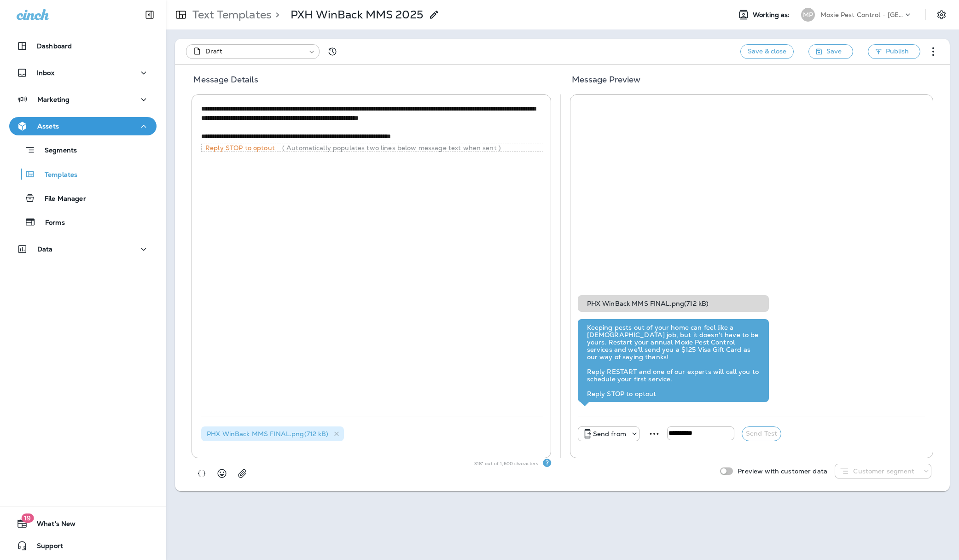 Image resolution: width=959 pixels, height=560 pixels. I want to click on button: Publish, so click(894, 51).